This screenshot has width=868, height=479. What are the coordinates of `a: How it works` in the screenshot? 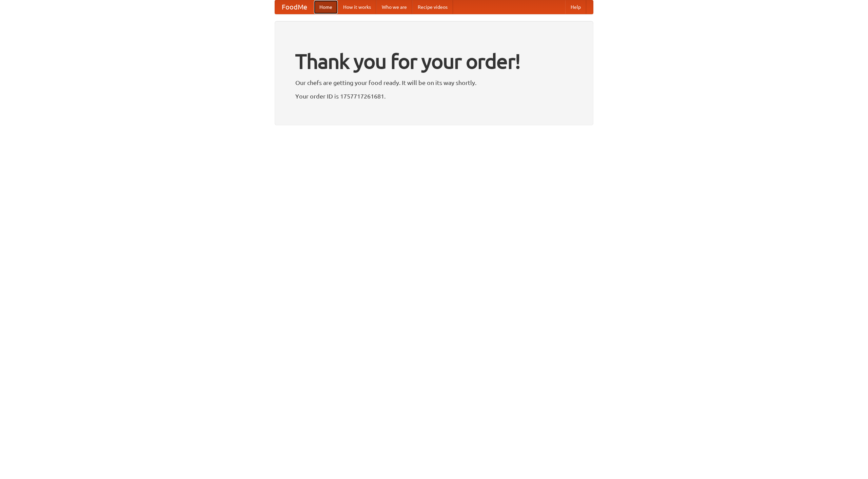 It's located at (357, 7).